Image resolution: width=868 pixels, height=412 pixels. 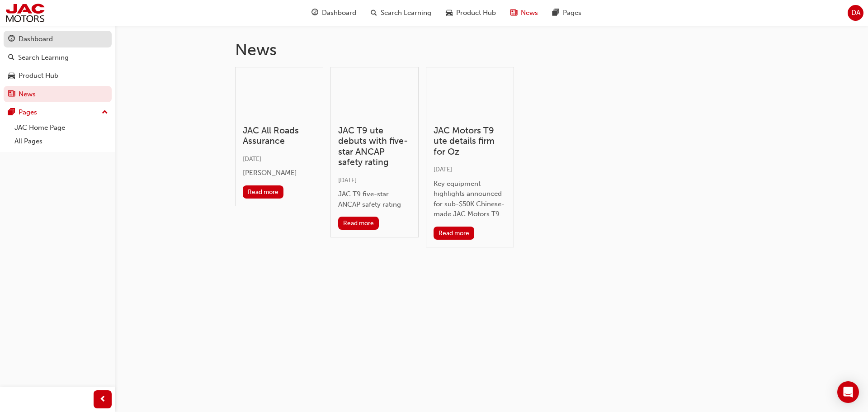 What do you see at coordinates (103, 399) in the screenshot?
I see `span: prev-icon` at bounding box center [103, 399].